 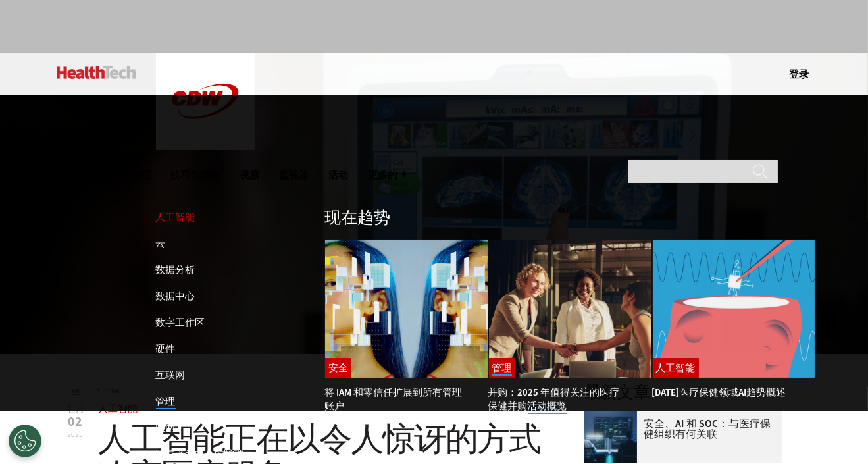 I want to click on a: 以患者为中心的护理, so click(x=200, y=454).